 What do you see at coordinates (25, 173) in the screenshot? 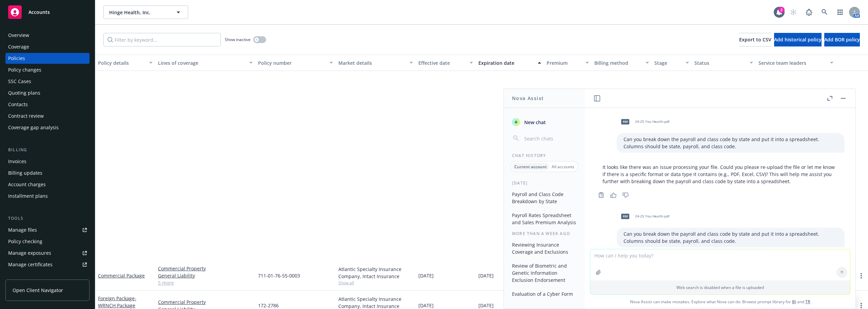
I see `div: Billing updates` at bounding box center [25, 173].